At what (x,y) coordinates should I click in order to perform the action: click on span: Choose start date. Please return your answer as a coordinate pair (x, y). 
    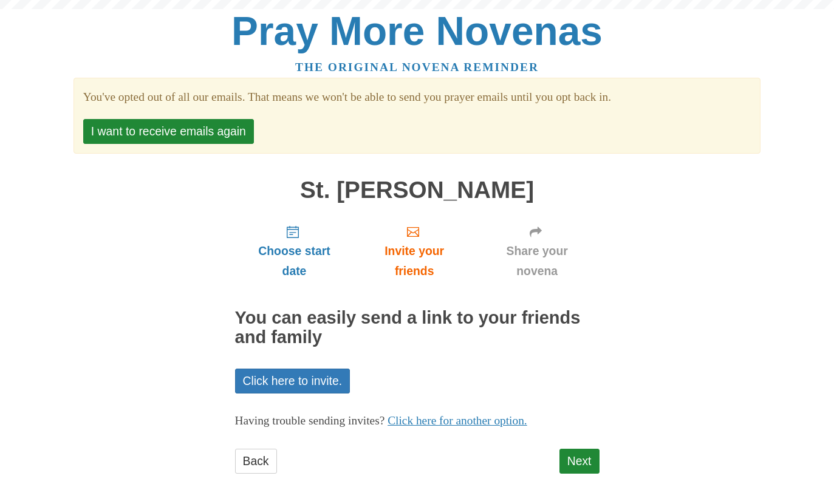
    Looking at the image, I should click on (295, 261).